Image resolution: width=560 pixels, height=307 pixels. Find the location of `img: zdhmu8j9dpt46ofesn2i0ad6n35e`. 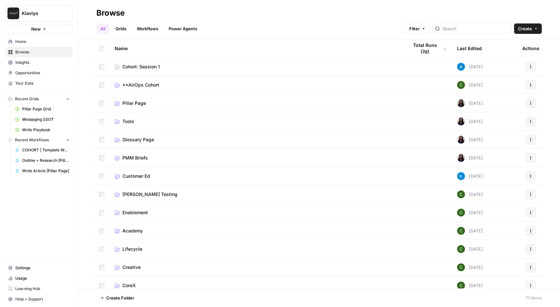

img: zdhmu8j9dpt46ofesn2i0ad6n35e is located at coordinates (461, 176).